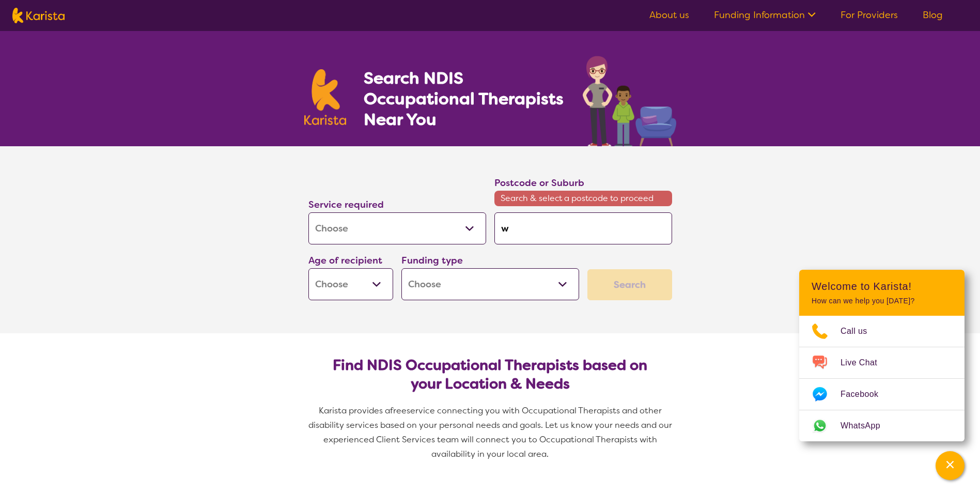 The width and height of the screenshot is (980, 493). What do you see at coordinates (933, 15) in the screenshot?
I see `a: Blog` at bounding box center [933, 15].